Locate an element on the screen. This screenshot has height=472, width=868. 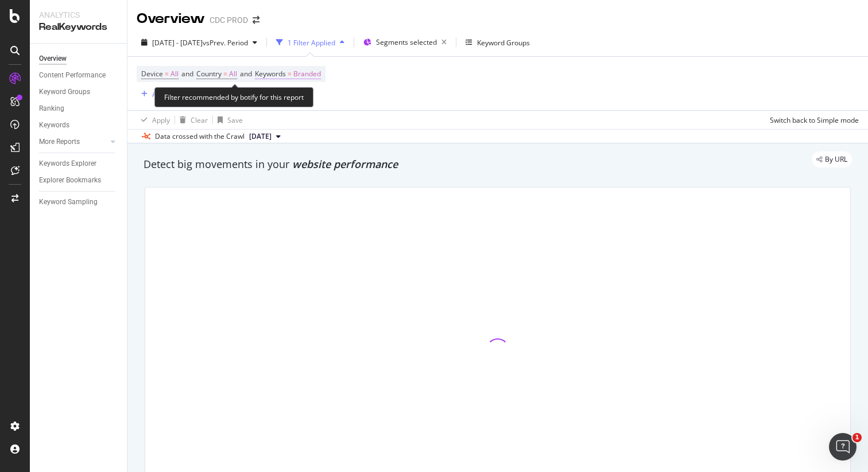
a: More Reports is located at coordinates (73, 142).